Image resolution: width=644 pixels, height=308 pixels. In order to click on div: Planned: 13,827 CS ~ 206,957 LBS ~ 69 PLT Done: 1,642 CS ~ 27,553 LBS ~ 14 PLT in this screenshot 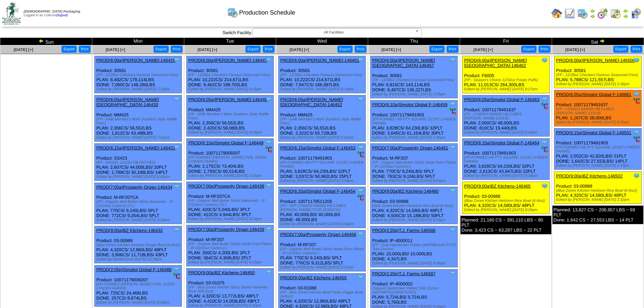, I will do `click(598, 215)`.